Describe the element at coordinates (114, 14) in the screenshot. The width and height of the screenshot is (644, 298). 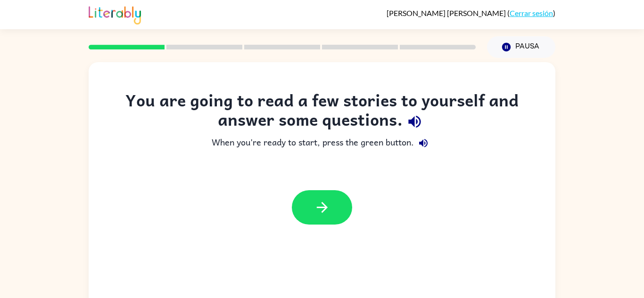
I see `img: Literably` at that location.